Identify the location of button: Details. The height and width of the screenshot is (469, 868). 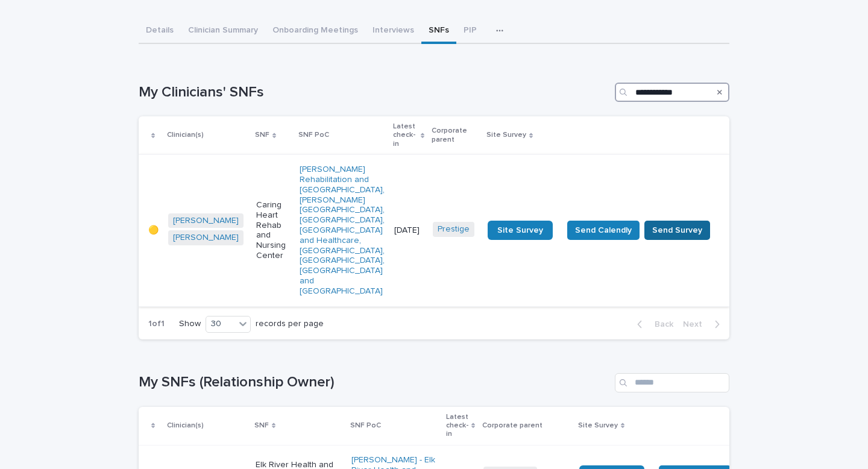
(160, 31).